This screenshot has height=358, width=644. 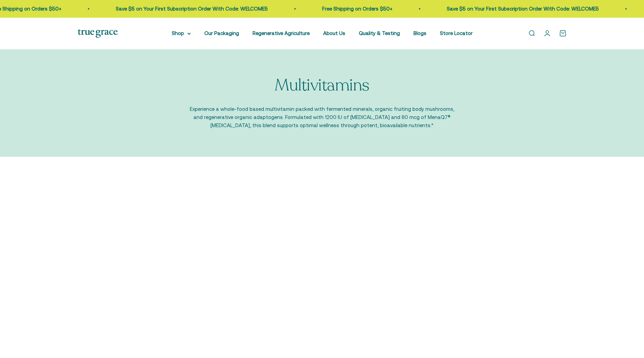 I want to click on a: Regenerative Agriculture, so click(x=282, y=33).